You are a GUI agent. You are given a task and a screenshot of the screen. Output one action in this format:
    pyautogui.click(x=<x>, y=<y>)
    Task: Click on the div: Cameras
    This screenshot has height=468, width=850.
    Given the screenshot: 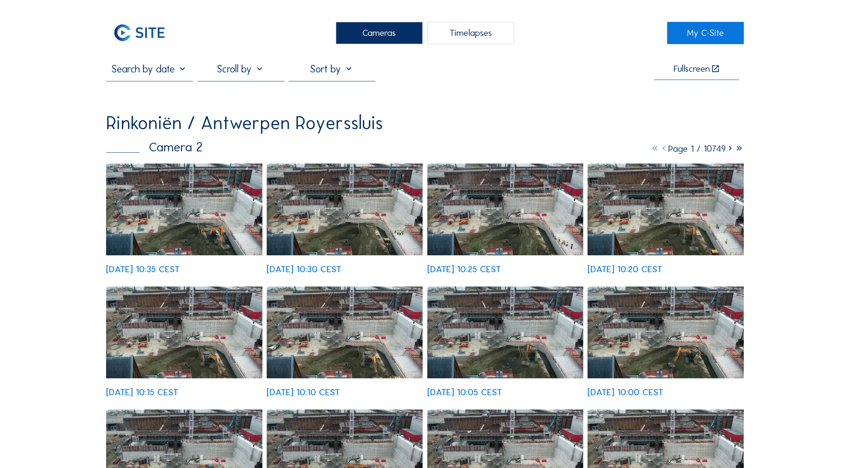 What is the action you would take?
    pyautogui.click(x=379, y=33)
    